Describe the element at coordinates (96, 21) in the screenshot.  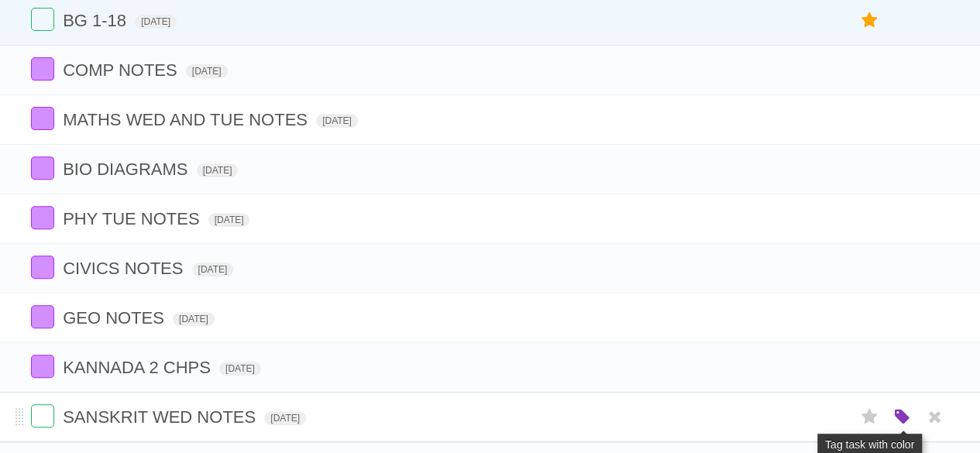
I see `span: BG 1-18` at that location.